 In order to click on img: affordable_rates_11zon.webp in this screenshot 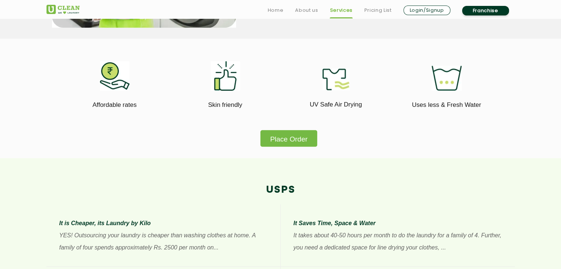, I will do `click(115, 76)`.